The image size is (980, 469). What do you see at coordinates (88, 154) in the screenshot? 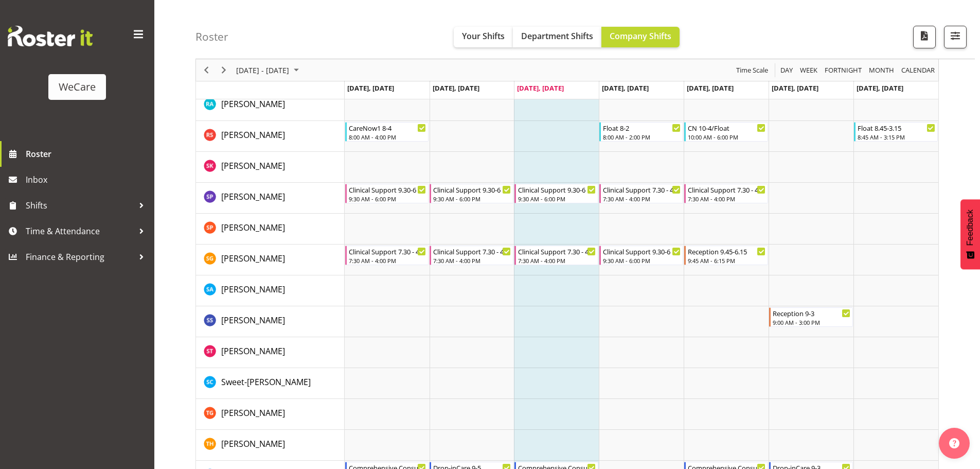
I see `span: Roster` at bounding box center [88, 154].